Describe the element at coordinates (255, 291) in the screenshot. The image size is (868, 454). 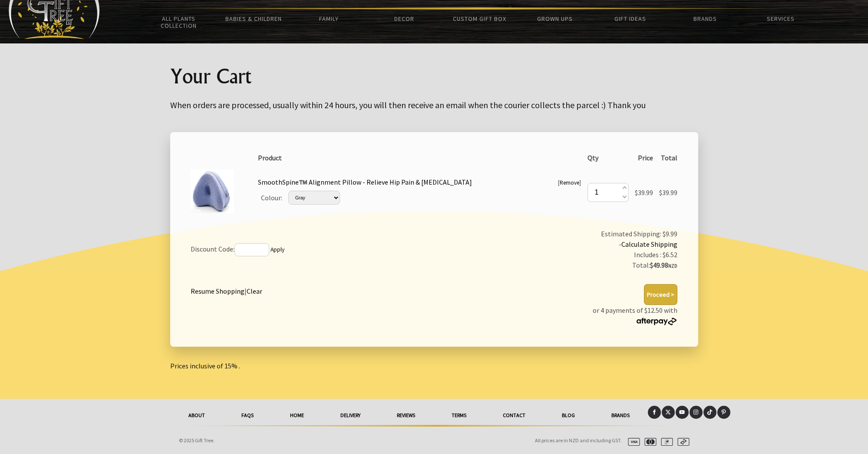
I see `a: Clear` at that location.